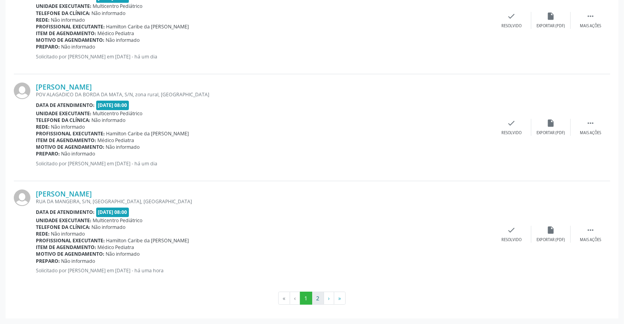 Image resolution: width=624 pixels, height=324 pixels. What do you see at coordinates (312, 298) in the screenshot?
I see `ul: Pagination` at bounding box center [312, 298].